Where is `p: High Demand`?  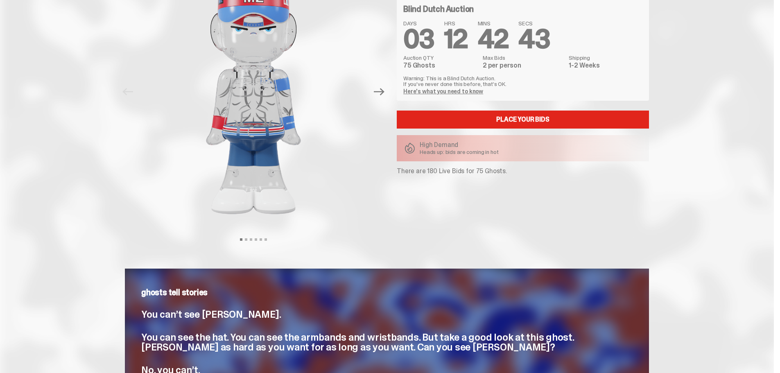 p: High Demand is located at coordinates (459, 145).